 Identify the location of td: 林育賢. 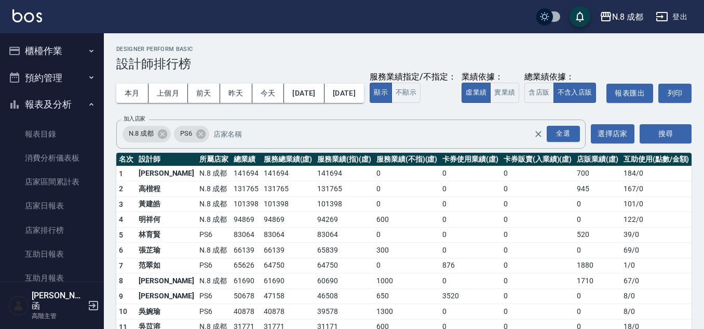
(166, 235).